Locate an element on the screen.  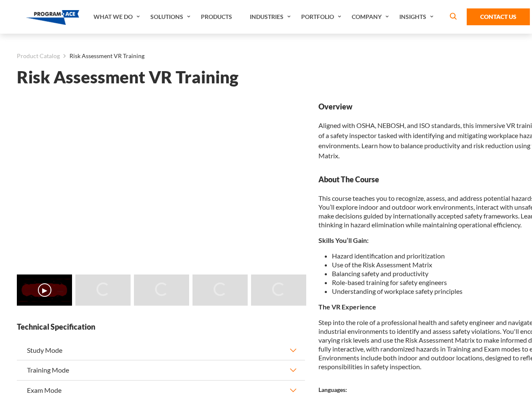
button: Study Mode is located at coordinates (160, 350).